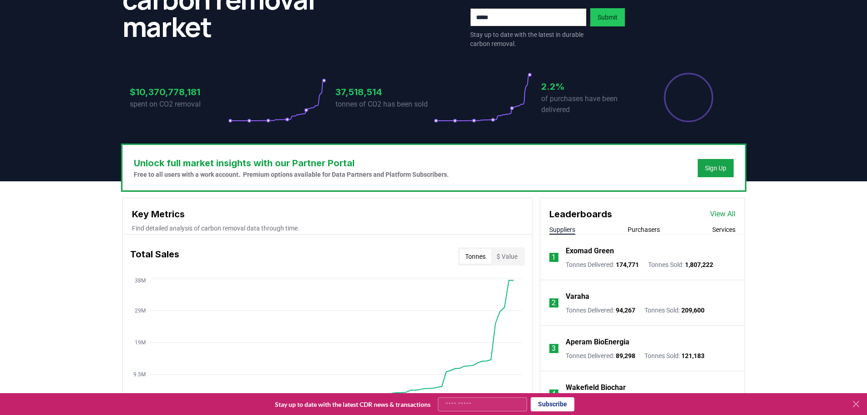  What do you see at coordinates (291, 174) in the screenshot?
I see `p: Free to all users with a work account. Premium options available for Data Partners and Platform S...` at bounding box center [291, 174].